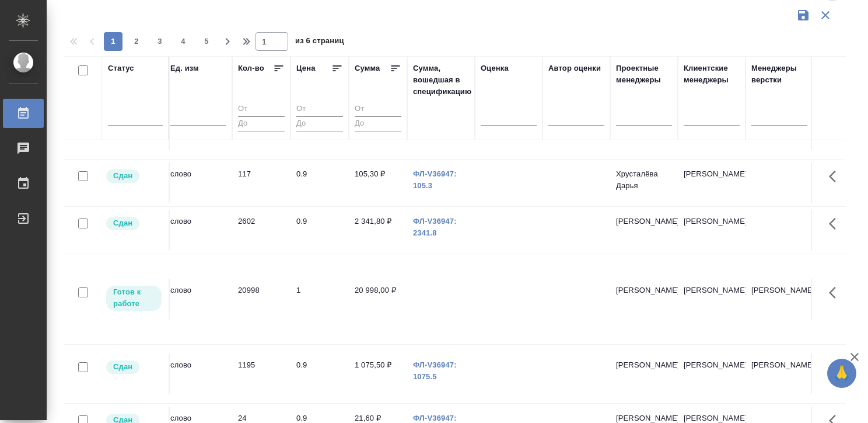 The height and width of the screenshot is (423, 868). I want to click on td: Хрусталёва Дарья, so click(644, 183).